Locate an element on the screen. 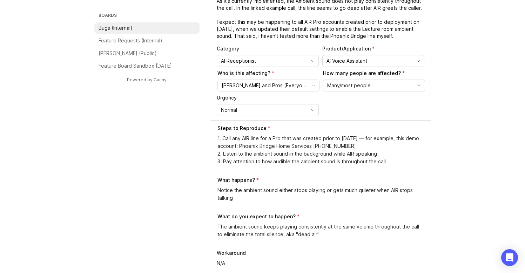 This screenshot has width=525, height=273. a: Powered by Canny is located at coordinates (147, 80).